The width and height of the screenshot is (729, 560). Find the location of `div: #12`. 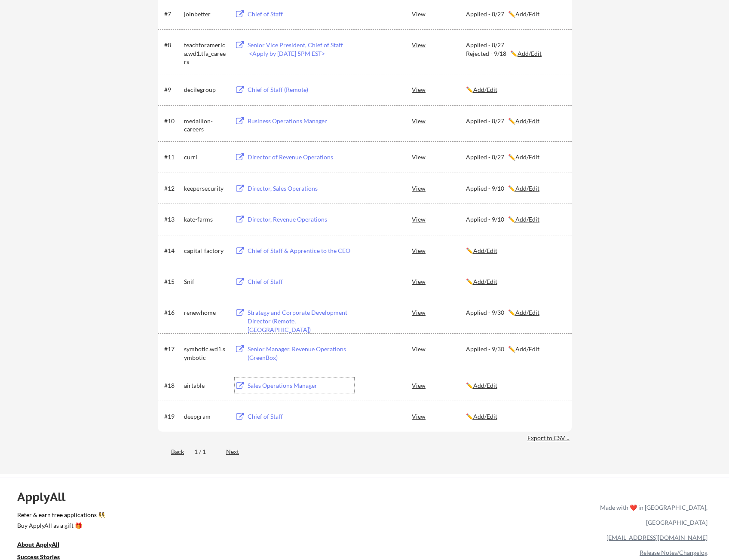

div: #12 is located at coordinates (172, 189).